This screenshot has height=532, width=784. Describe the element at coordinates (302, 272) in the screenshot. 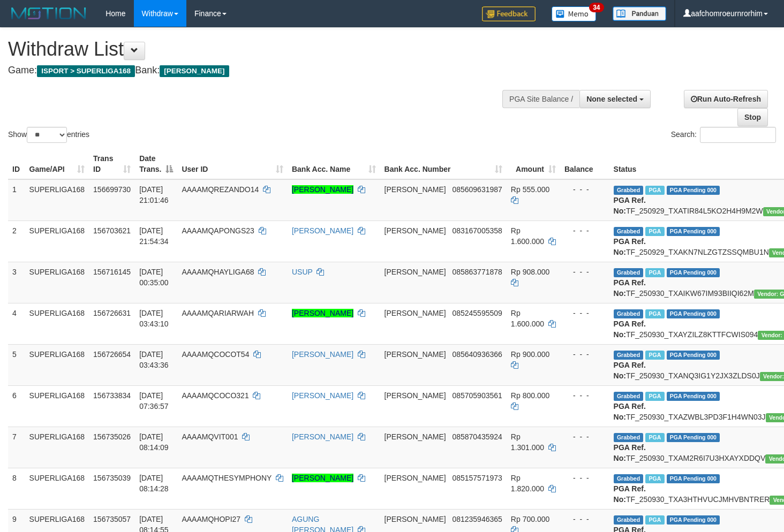

I see `a: USUP` at that location.